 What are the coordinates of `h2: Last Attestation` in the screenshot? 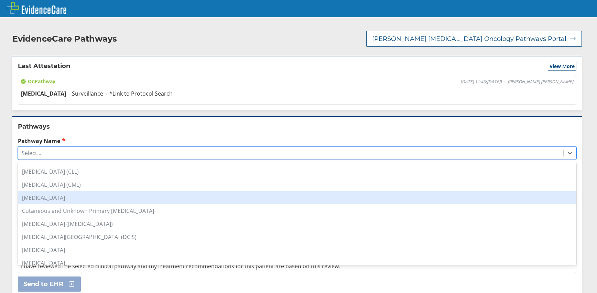 It's located at (44, 66).